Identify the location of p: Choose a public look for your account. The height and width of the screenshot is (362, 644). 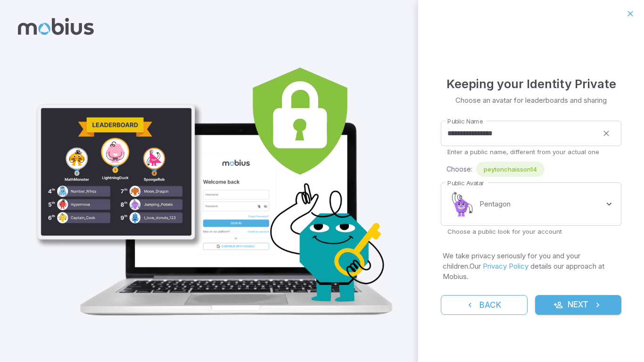
(531, 232).